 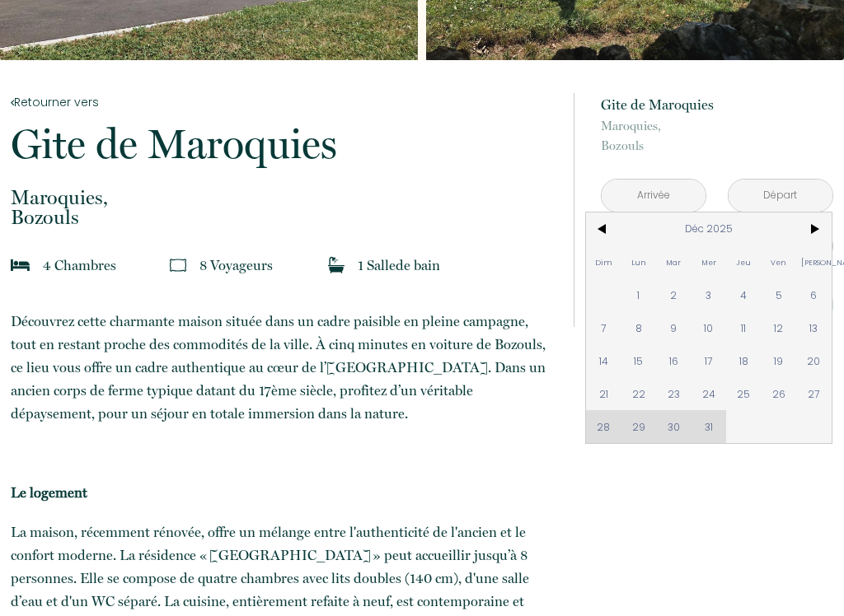 I want to click on span: Ven, so click(x=779, y=262).